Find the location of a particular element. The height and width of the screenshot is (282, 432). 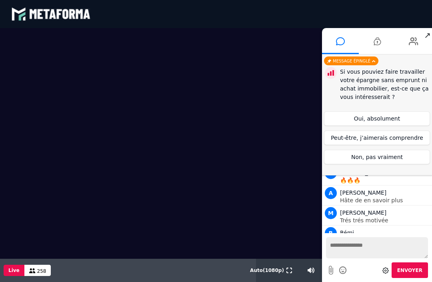

p: Trés trés motivée is located at coordinates (385, 220).